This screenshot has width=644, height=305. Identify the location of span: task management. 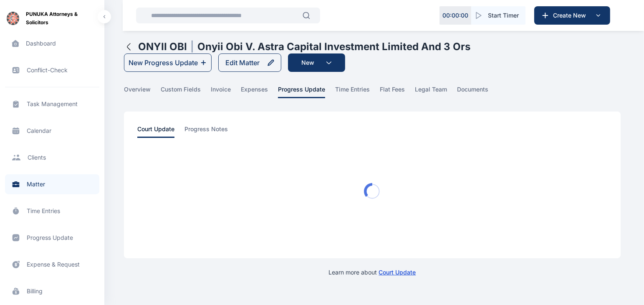
(52, 104).